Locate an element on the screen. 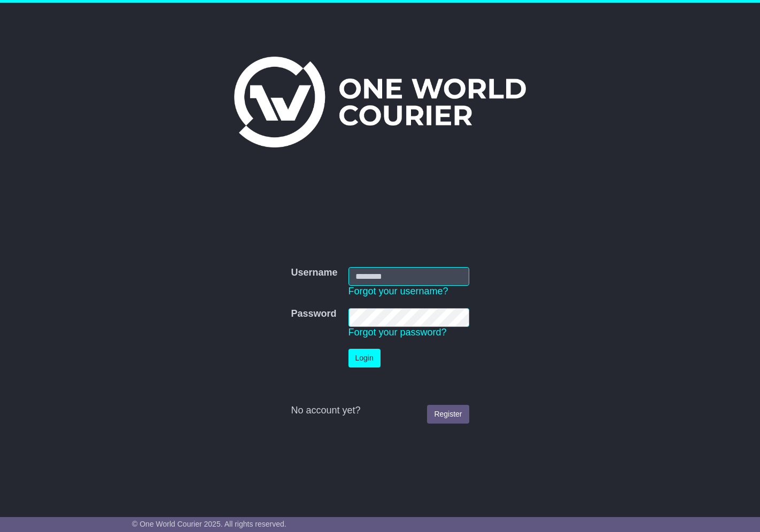 The image size is (760, 532). label: Password is located at coordinates (313, 314).